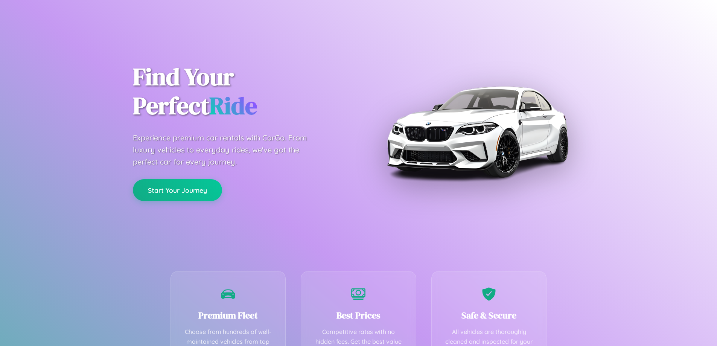 The image size is (717, 346). Describe the element at coordinates (478, 132) in the screenshot. I see `img: Premium BMW car rental vehicle` at that location.